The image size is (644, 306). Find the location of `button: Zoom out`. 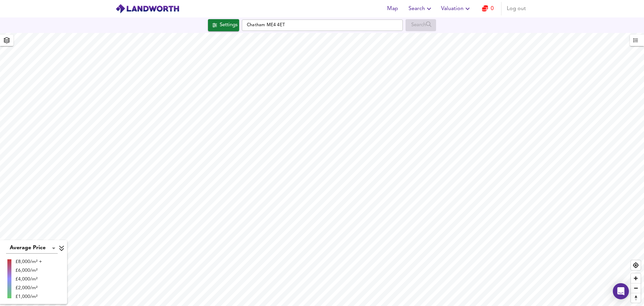

button: Zoom out is located at coordinates (636, 287).